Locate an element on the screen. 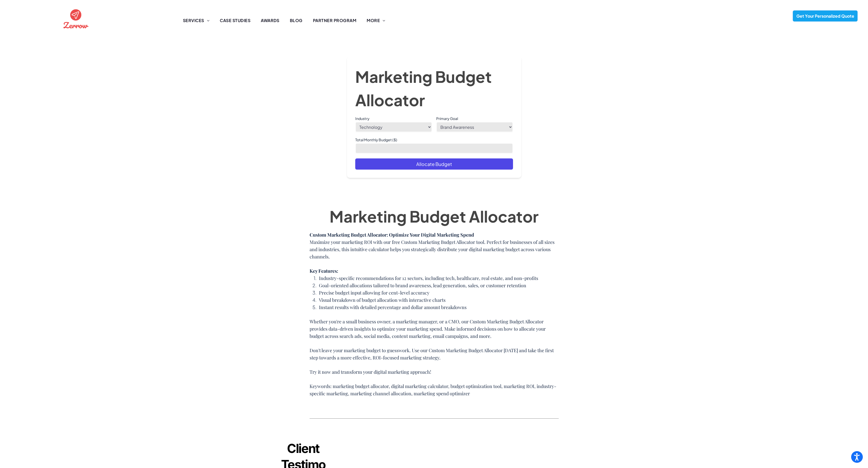 The width and height of the screenshot is (868, 468). span: Get Your Personalized Quote is located at coordinates (825, 16).